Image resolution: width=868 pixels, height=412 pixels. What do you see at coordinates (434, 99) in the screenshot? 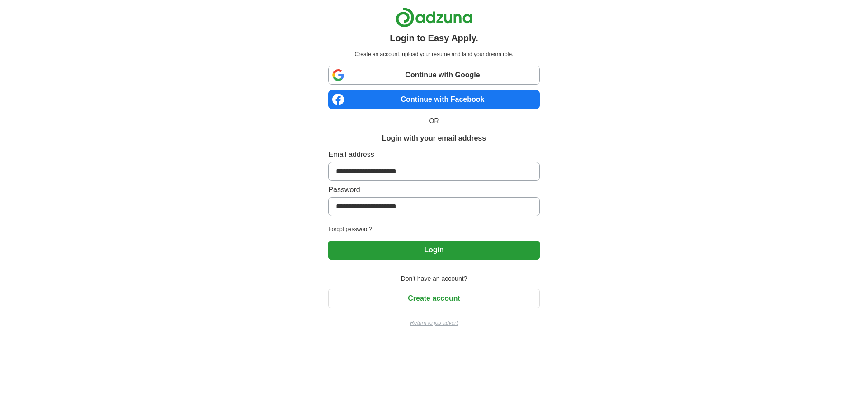
I see `a: Continue with Facebook` at bounding box center [434, 99].